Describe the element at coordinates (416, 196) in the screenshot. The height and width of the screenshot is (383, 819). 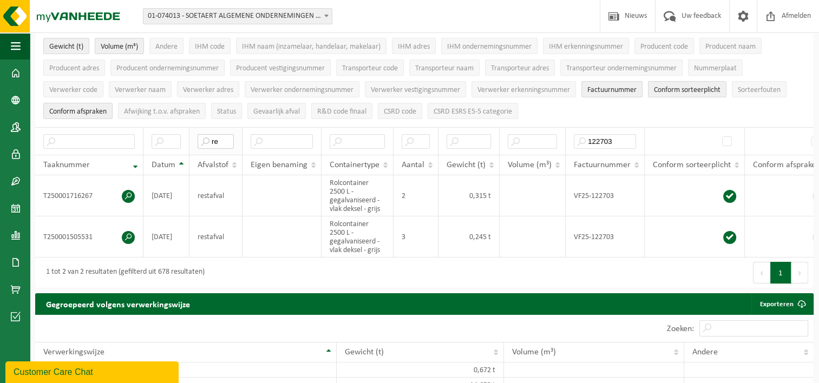
I see `td: 2` at that location.